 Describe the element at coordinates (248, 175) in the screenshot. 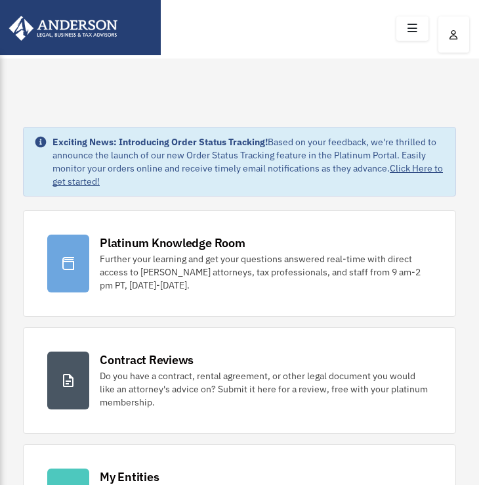

I see `a: Click Here to get started!` at that location.